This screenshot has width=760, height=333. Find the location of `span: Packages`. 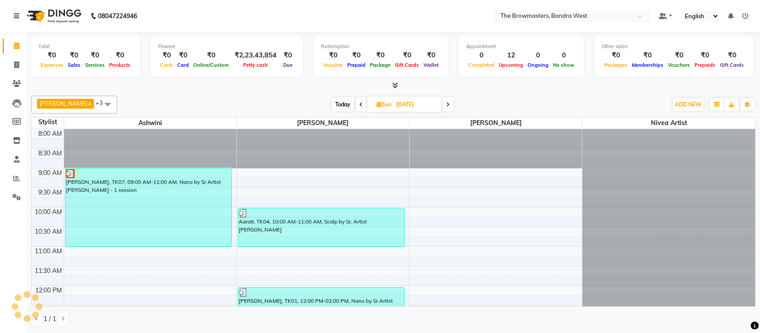

span: Packages is located at coordinates (616, 65).